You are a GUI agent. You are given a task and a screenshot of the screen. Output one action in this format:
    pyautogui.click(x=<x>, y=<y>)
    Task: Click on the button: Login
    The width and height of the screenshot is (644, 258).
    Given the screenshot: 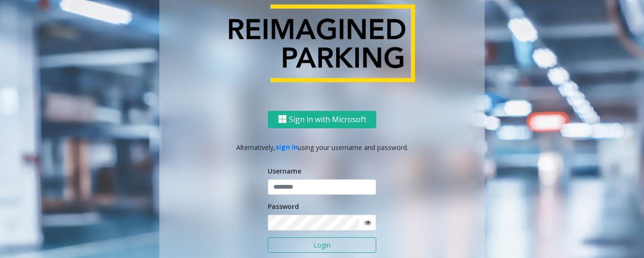 What is the action you would take?
    pyautogui.click(x=322, y=245)
    